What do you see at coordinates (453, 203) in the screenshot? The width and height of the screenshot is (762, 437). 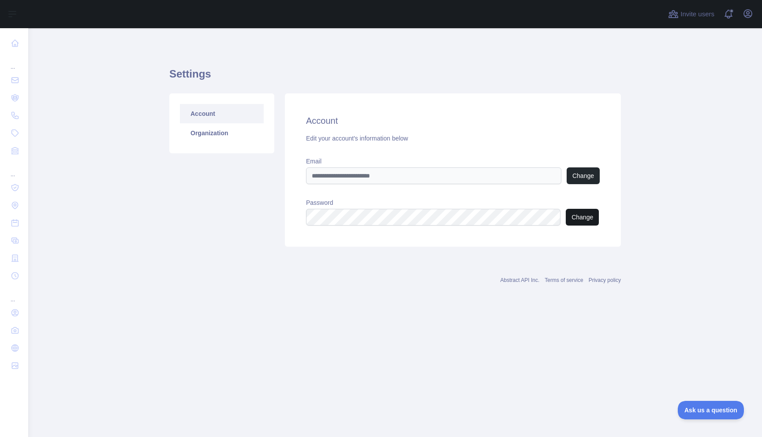 I see `label: Password` at bounding box center [453, 203].